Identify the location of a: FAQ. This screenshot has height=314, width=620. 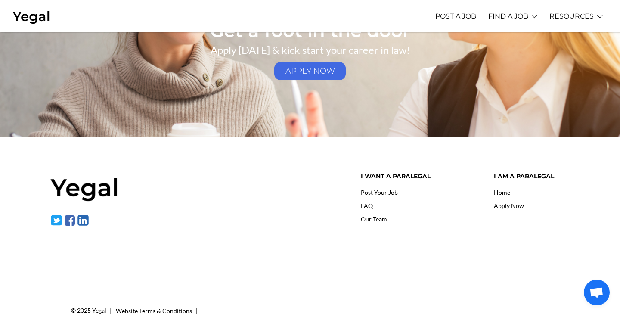
(367, 205).